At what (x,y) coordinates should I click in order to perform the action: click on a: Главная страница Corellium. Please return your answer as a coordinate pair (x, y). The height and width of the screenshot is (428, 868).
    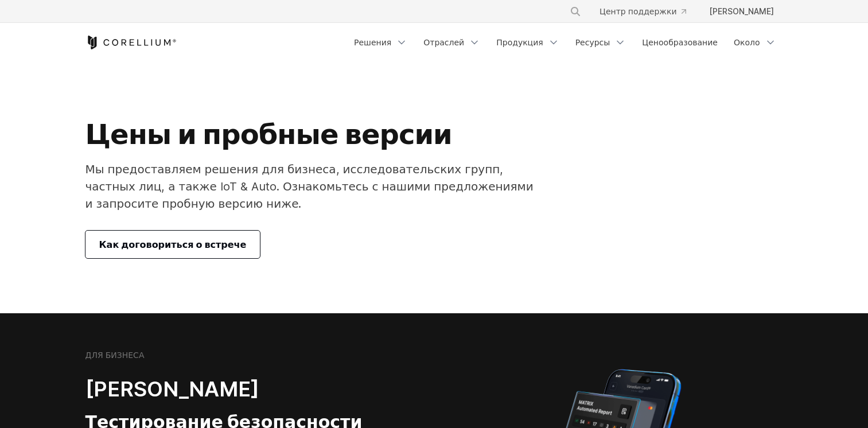
    Looking at the image, I should click on (131, 43).